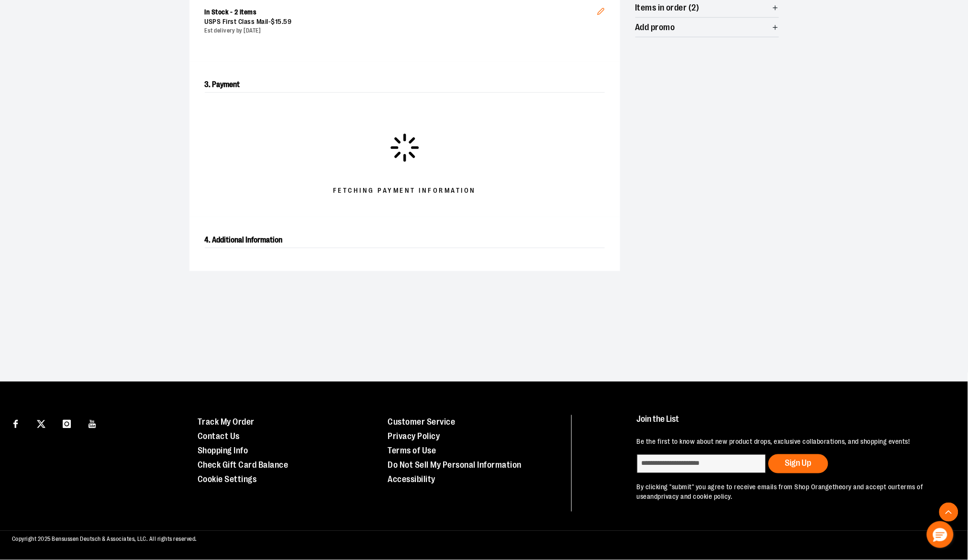 The width and height of the screenshot is (968, 560). Describe the element at coordinates (412, 451) in the screenshot. I see `a: Terms of Use` at that location.